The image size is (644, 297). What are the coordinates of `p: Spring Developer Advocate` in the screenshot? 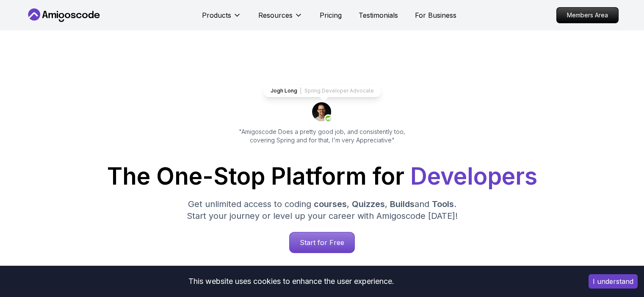 It's located at (339, 91).